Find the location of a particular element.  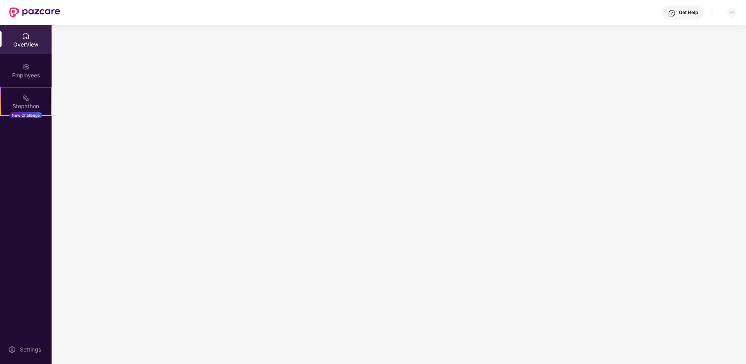

img: svg+xml;base64,PHN2ZyBpZD0iSG9tZSIgeG1sbnM9Imh0dHA6Ly93d3cudzMub3JnLzIwMDAvc3ZnIiB3aWR0aD0iMjAiIG... is located at coordinates (26, 36).